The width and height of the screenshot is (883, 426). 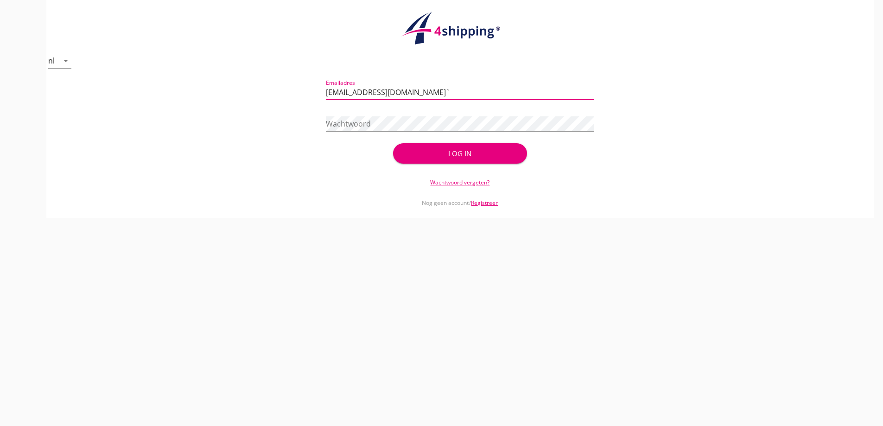 What do you see at coordinates (460, 92) in the screenshot?
I see `input: Emailadres` at bounding box center [460, 92].